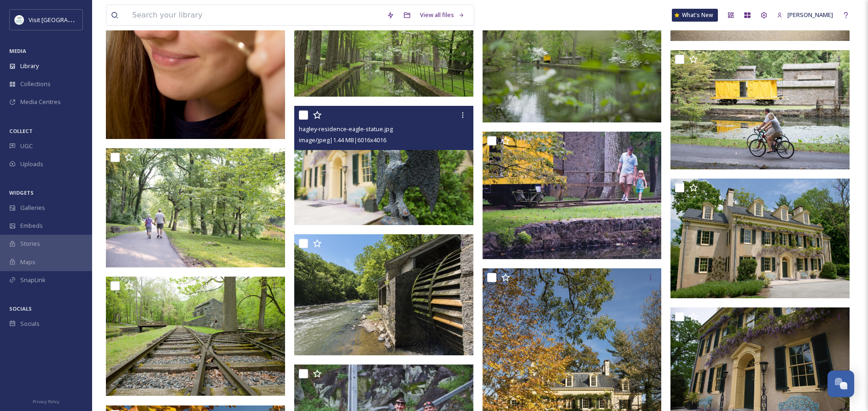 This screenshot has width=868, height=411. Describe the element at coordinates (21, 131) in the screenshot. I see `span: COLLECT` at that location.